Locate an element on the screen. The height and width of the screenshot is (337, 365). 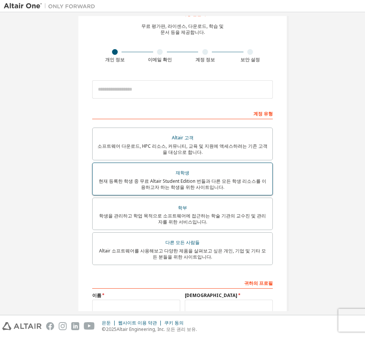
font: Altair 소프트웨어를 사용해보고 다양한 제품을 살펴보고 싶은 개인, 기업 및 기타 모든 분들을 위한 사이트입니다. is located at coordinates (182, 254).